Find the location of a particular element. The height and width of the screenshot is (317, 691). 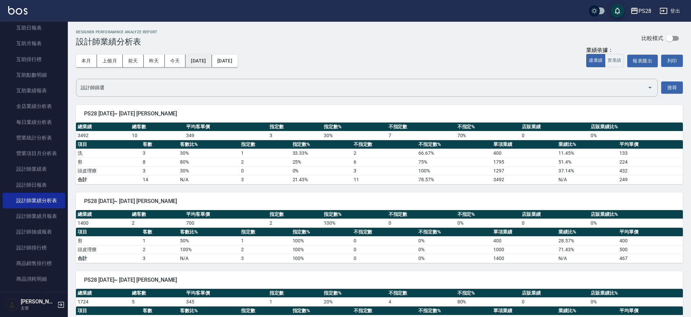

p: 比較模式 is located at coordinates (652, 38).